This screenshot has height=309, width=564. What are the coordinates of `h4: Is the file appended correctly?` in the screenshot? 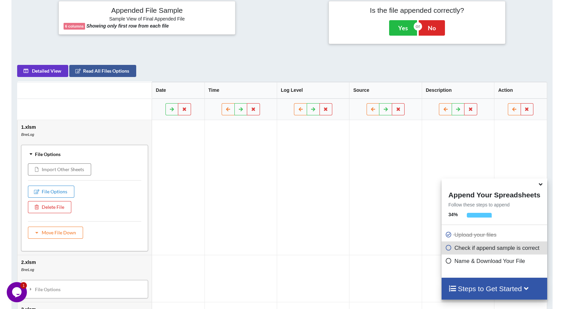 It's located at (416, 10).